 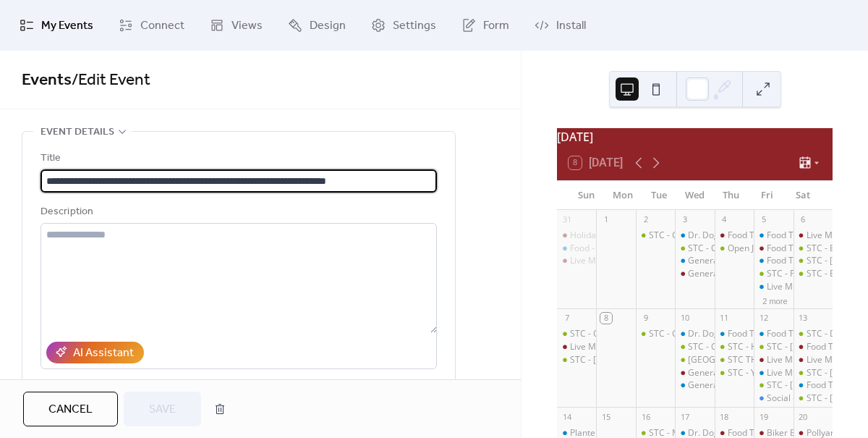 I want to click on div: 16, so click(x=645, y=416).